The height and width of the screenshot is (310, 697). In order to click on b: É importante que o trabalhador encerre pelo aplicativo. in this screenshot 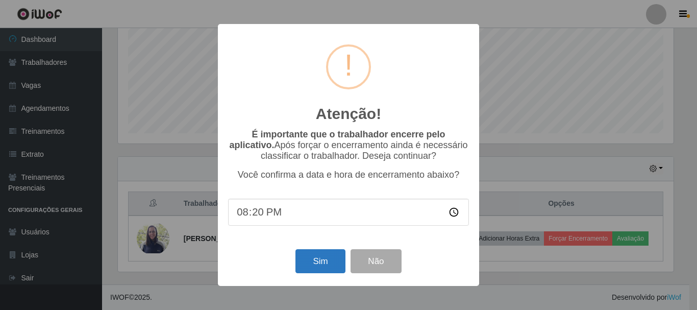, I will do `click(337, 139)`.